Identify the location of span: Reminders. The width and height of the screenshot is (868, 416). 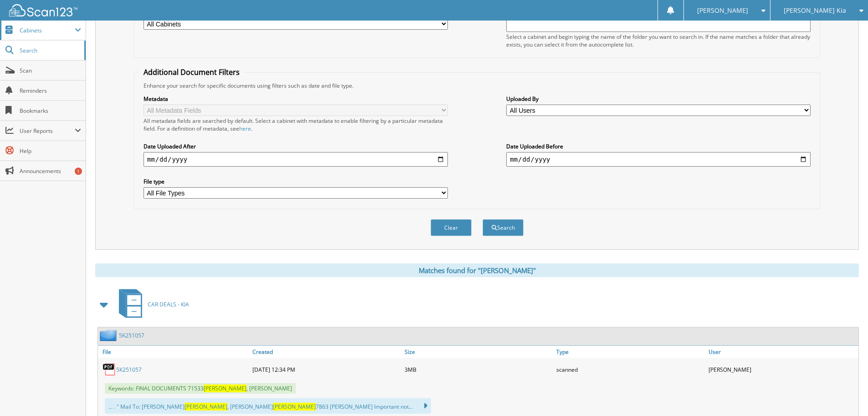
(50, 91).